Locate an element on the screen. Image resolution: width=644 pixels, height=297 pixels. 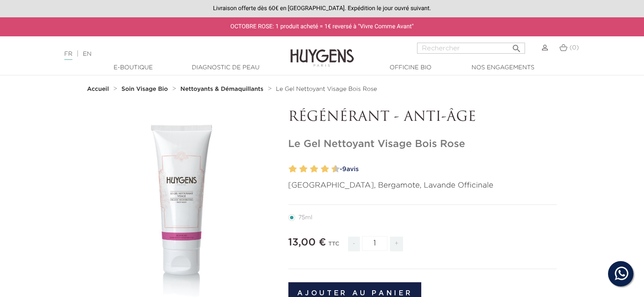
label: 5 is located at coordinates (310, 169).